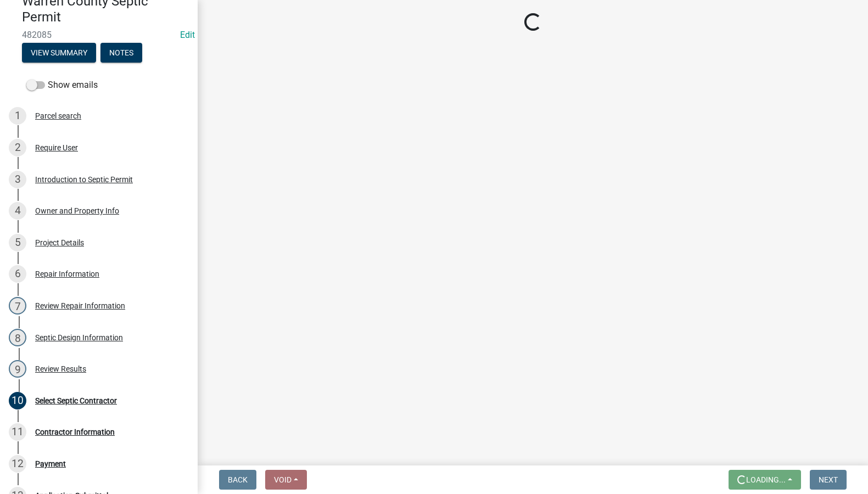 The width and height of the screenshot is (868, 494). Describe the element at coordinates (828, 480) in the screenshot. I see `button: Next` at that location.